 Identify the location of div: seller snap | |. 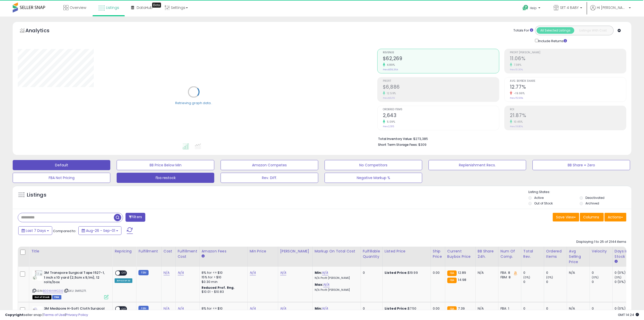
(46, 315).